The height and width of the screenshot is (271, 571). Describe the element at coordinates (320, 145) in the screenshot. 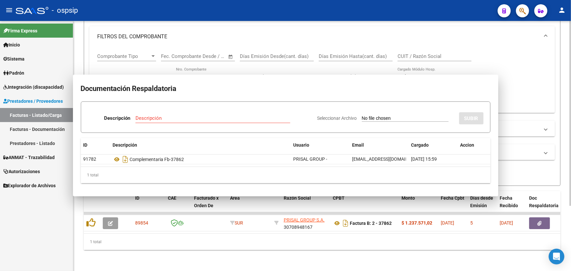

I see `datatable-header-cell: Usuario` at that location.